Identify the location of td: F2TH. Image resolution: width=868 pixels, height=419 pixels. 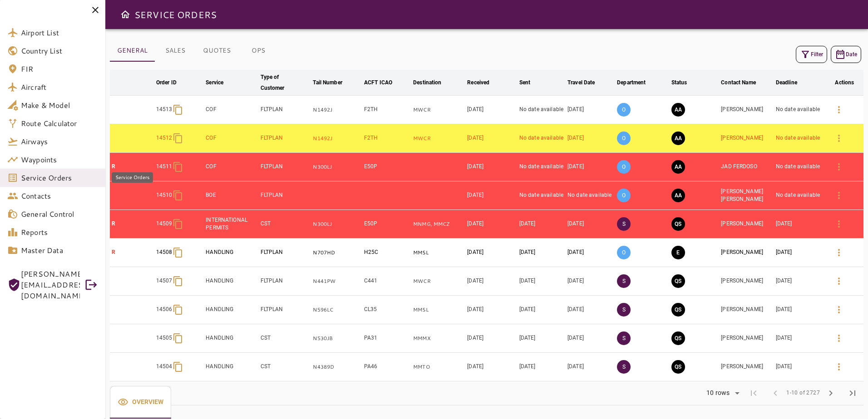
(386, 110).